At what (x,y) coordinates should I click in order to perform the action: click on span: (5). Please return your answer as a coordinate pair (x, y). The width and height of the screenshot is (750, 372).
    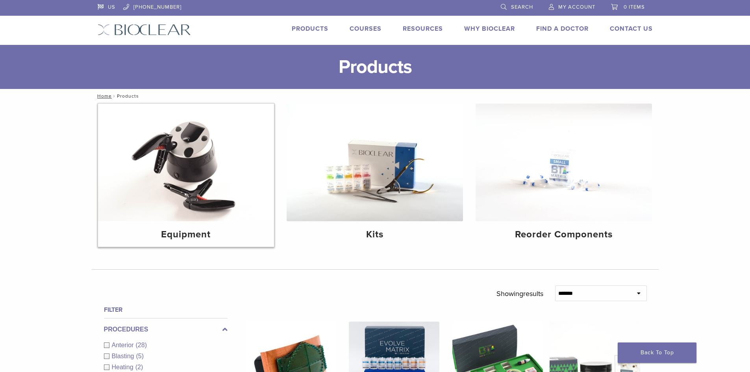
    Looking at the image, I should click on (140, 356).